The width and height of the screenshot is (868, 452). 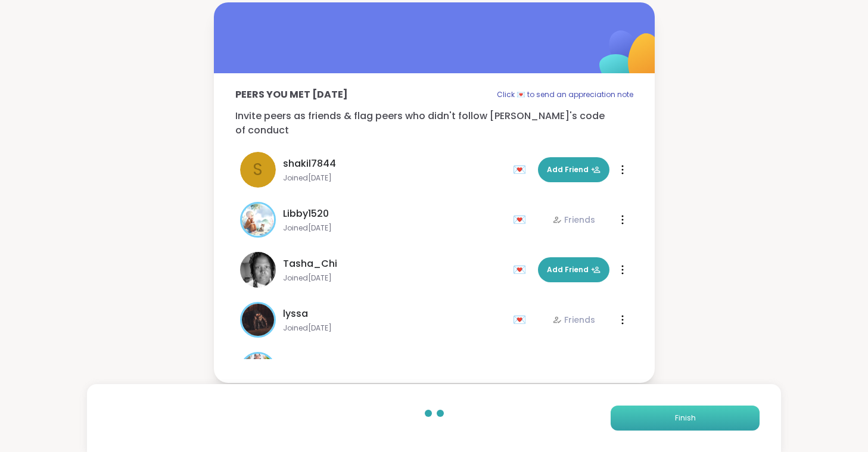 What do you see at coordinates (565, 95) in the screenshot?
I see `p: Click 💌 to send an appreciation note` at bounding box center [565, 95].